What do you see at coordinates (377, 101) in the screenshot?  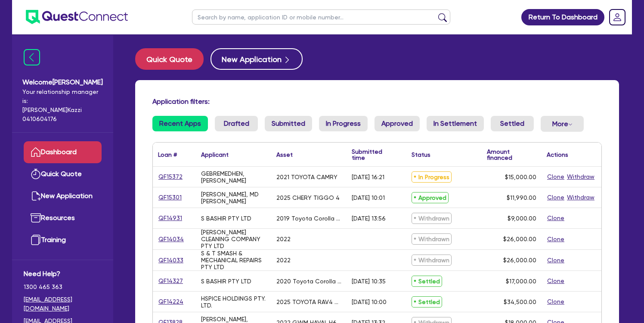 I see `h4: Application filters:` at bounding box center [377, 101].